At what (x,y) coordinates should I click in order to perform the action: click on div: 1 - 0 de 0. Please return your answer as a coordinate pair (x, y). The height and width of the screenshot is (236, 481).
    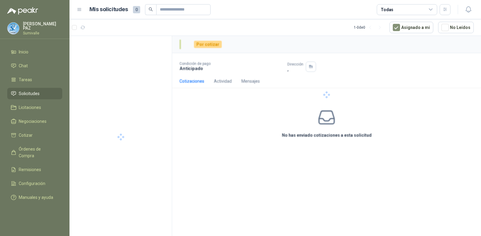
    Looking at the image, I should click on (370, 28).